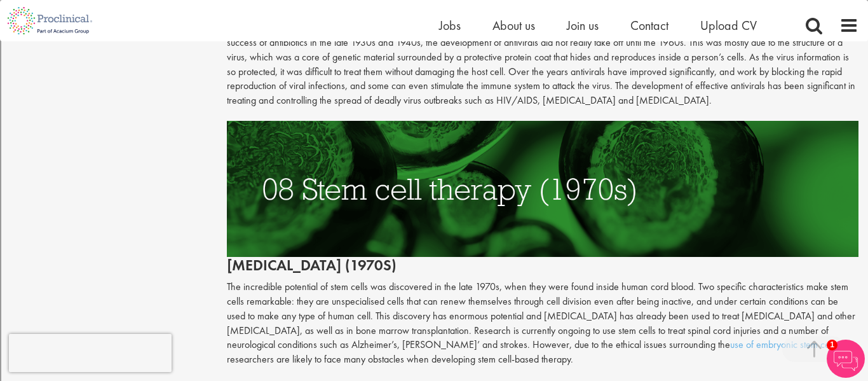 The width and height of the screenshot is (868, 381). I want to click on span: Contact, so click(650, 25).